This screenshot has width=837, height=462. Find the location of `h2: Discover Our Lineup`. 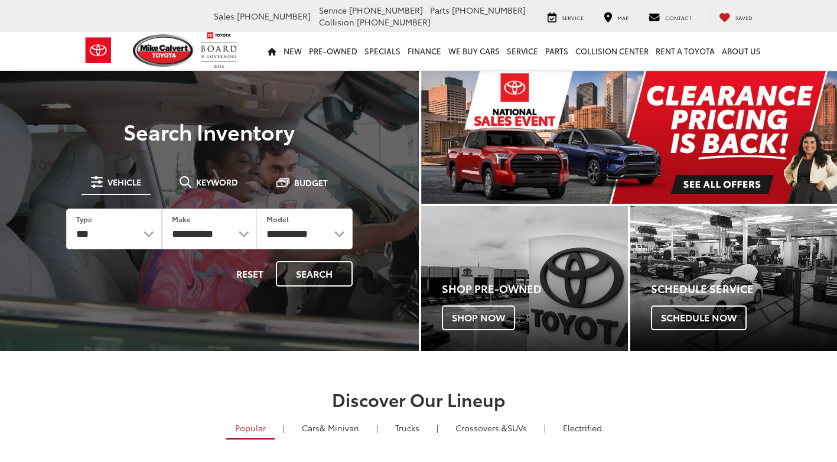

h2: Discover Our Lineup is located at coordinates (419, 398).